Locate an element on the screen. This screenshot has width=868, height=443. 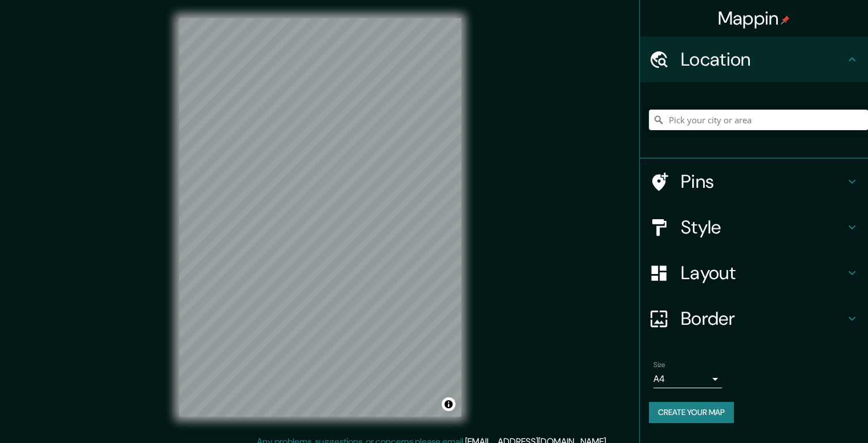
label: Size is located at coordinates (659, 365).